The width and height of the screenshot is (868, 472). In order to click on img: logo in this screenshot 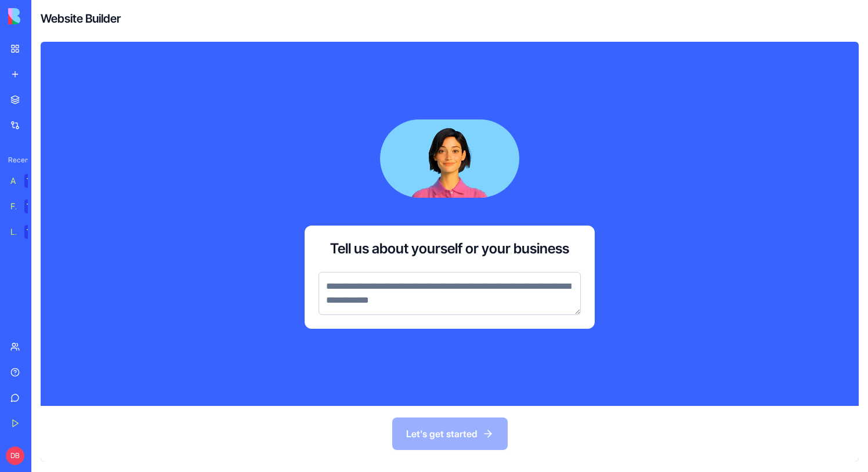, I will do `click(44, 16)`.